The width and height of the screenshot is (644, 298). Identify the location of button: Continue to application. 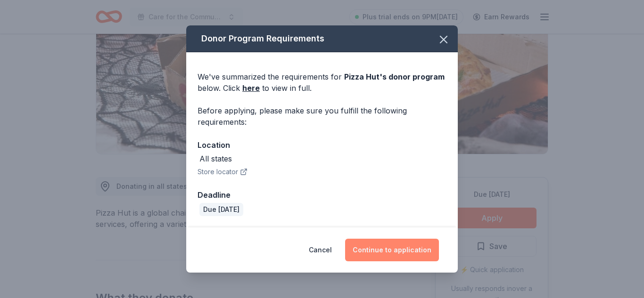
(392, 250).